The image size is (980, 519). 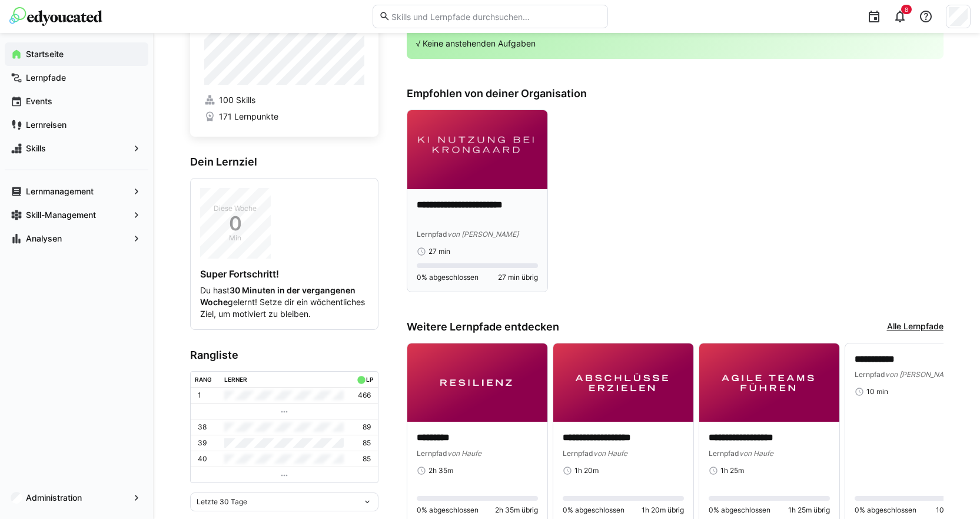 What do you see at coordinates (284, 162) in the screenshot?
I see `h3: Dein Lernziel` at bounding box center [284, 162].